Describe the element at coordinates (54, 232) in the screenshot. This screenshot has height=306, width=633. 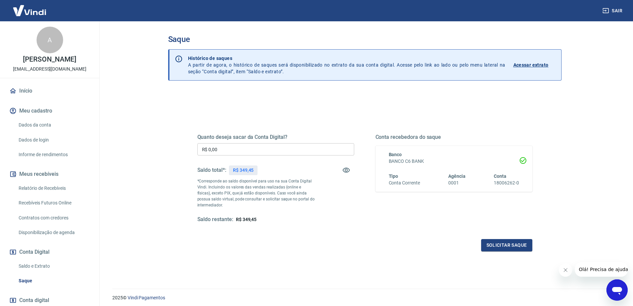
I see `a: Disponibilização de agenda` at that location.